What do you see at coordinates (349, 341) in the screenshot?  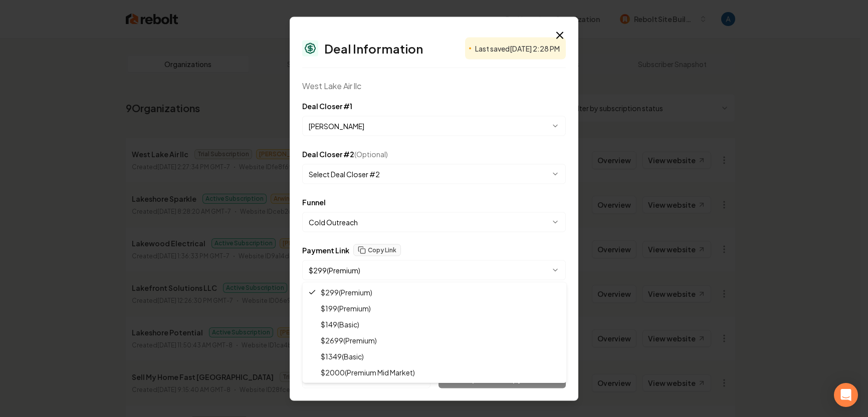 I see `span: $ 2699 ( Premium )` at bounding box center [349, 341].